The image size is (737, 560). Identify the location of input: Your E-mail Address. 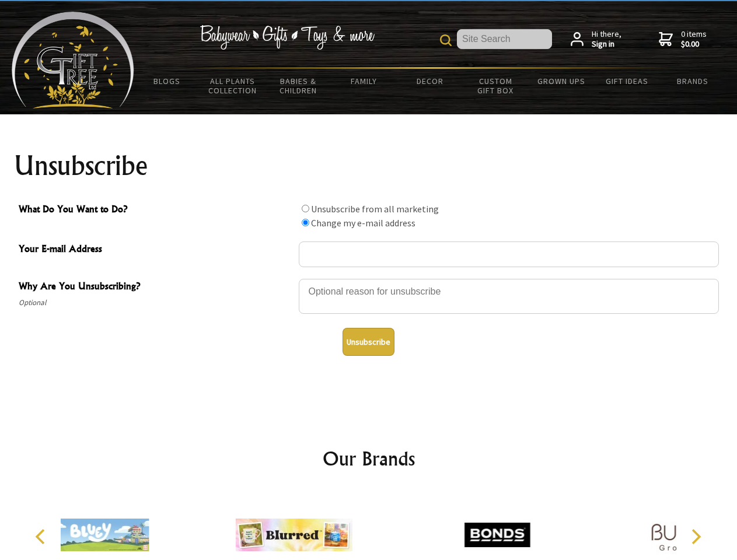
(509, 255).